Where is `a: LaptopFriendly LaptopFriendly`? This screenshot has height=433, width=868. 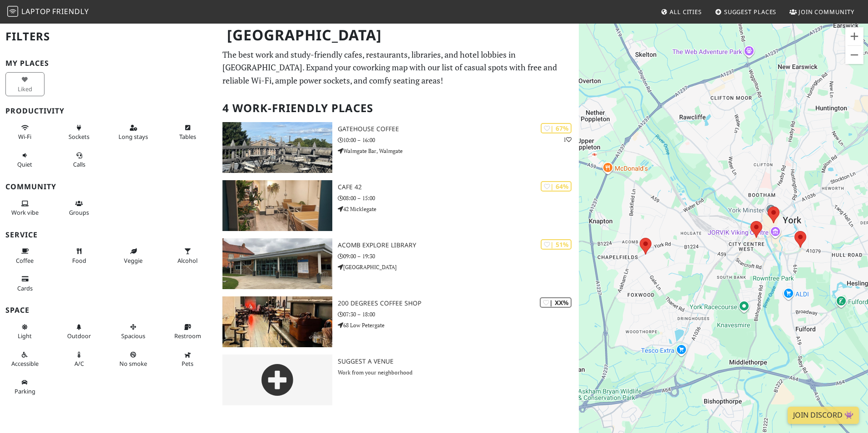
a: LaptopFriendly LaptopFriendly is located at coordinates (48, 11).